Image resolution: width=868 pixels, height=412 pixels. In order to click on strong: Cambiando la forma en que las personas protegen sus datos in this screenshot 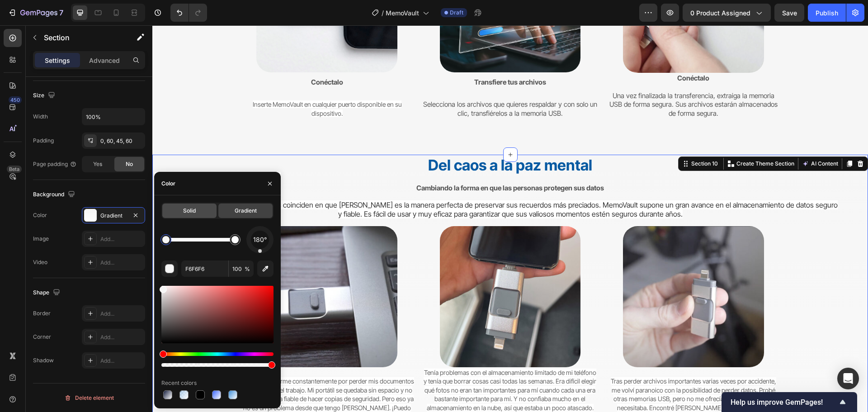, I will do `click(357, 162)`.